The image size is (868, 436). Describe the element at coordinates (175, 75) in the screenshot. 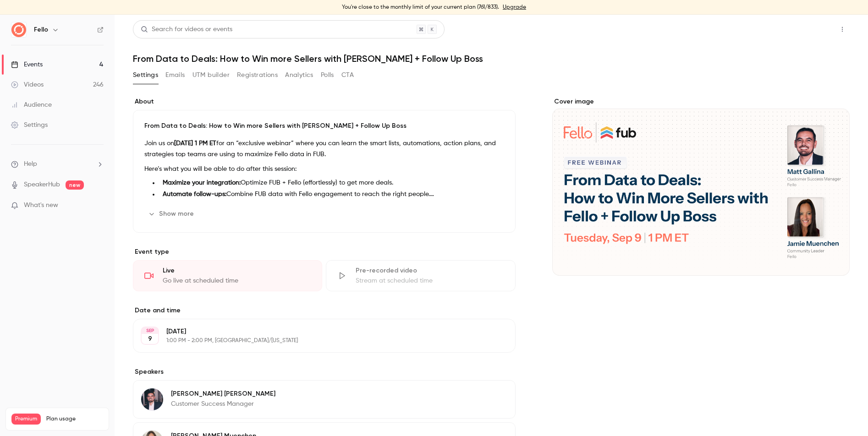

I see `button: Emails` at that location.